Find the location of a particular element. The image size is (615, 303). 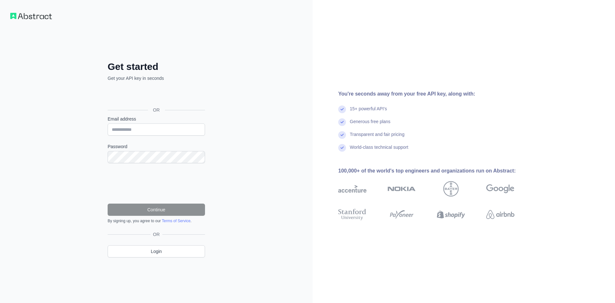

button: Continue is located at coordinates (156, 210).